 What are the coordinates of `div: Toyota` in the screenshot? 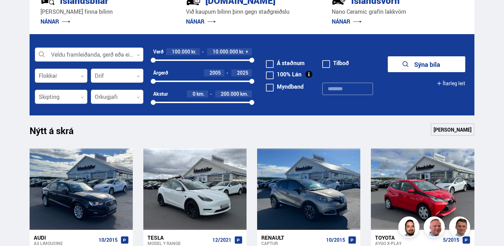 It's located at (408, 238).